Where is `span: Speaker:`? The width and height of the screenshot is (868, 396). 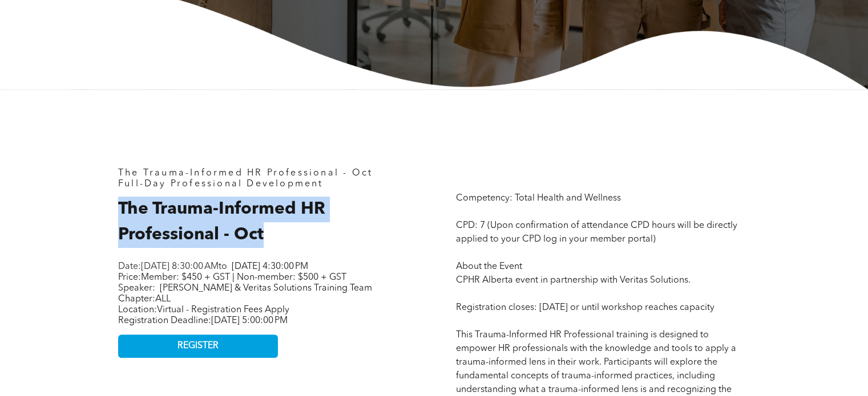 span: Speaker: is located at coordinates (136, 288).